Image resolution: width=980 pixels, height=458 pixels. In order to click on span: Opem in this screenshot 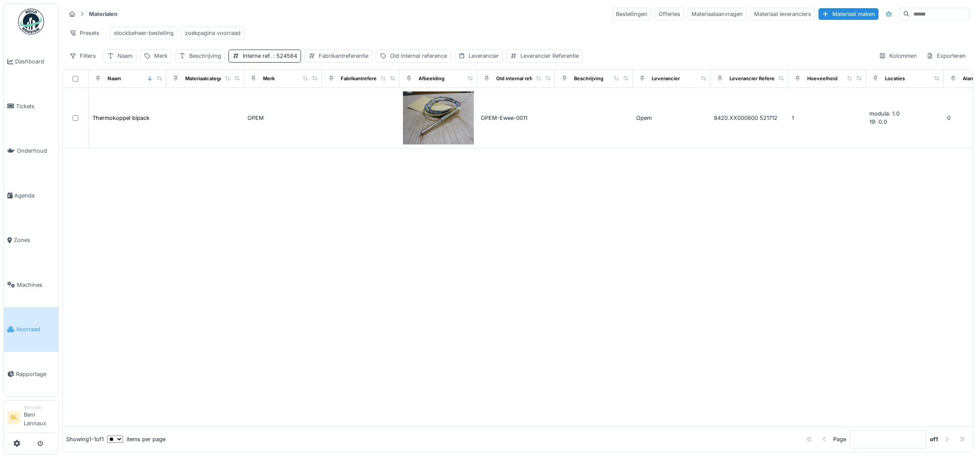, I will do `click(644, 117)`.